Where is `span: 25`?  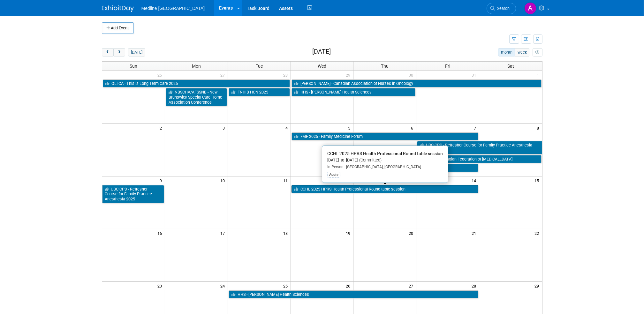 span: 25 is located at coordinates (286, 286).